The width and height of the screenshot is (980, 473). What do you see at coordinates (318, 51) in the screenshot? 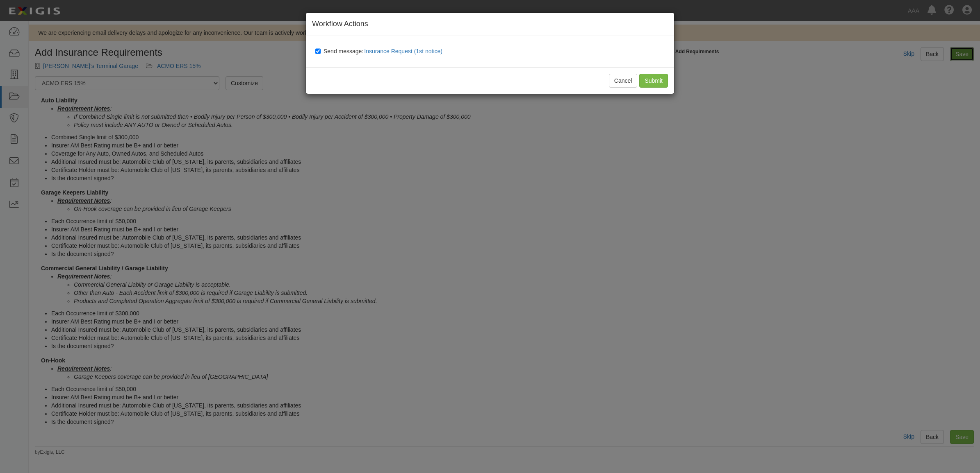
I see `input: Send message:Insurance Request (1st notice)` at bounding box center [318, 51].